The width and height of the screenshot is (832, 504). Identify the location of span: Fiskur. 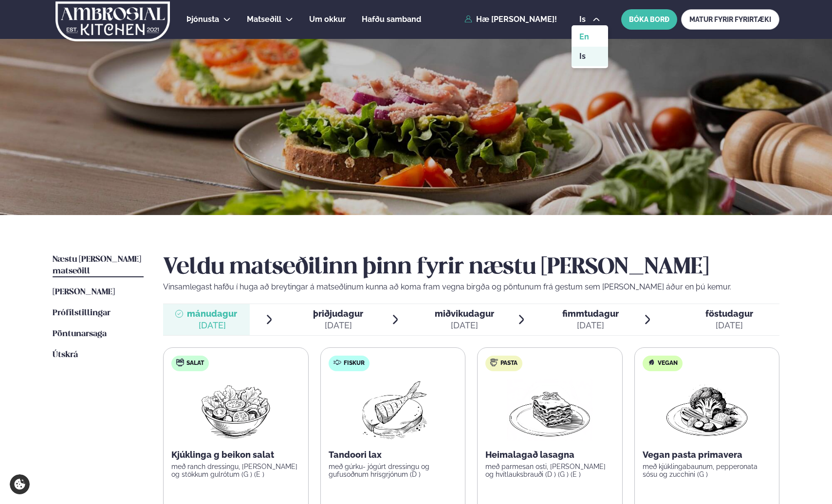
(354, 364).